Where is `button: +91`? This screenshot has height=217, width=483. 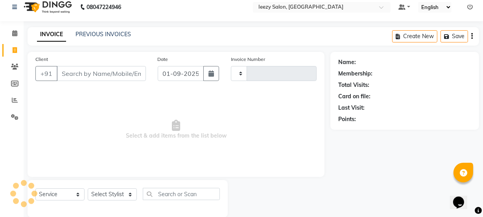
button: +91 is located at coordinates (46, 74).